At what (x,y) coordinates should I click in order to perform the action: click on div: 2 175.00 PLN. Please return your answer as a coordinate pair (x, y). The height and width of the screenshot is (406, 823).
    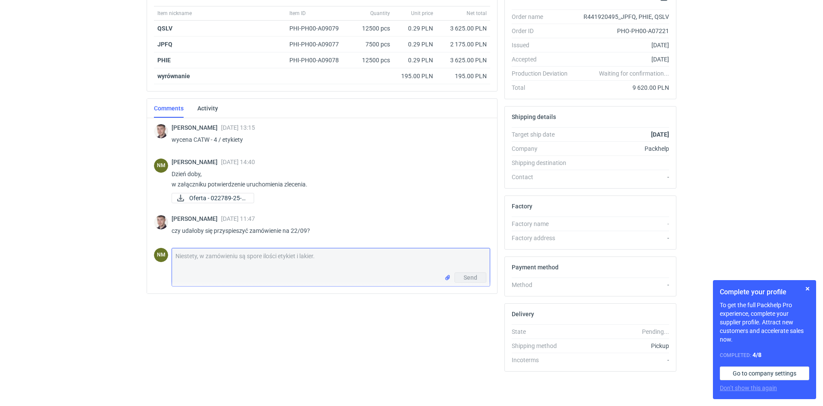
    Looking at the image, I should click on (463, 44).